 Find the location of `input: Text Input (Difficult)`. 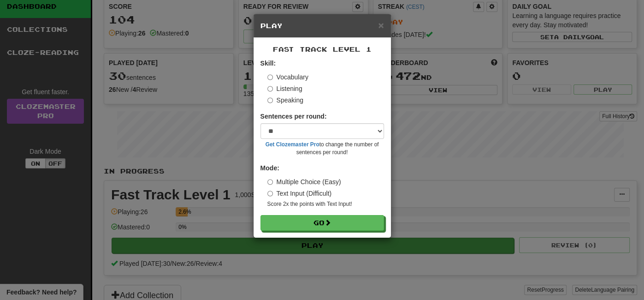

input: Text Input (Difficult) is located at coordinates (270, 193).